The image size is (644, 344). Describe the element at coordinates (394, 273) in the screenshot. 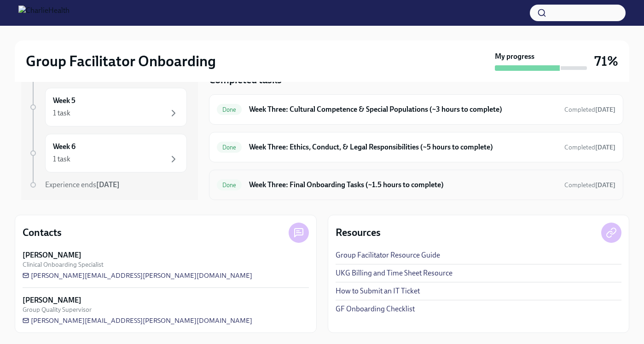

I see `a: UKG Billing and Time Sheet Resource` at that location.